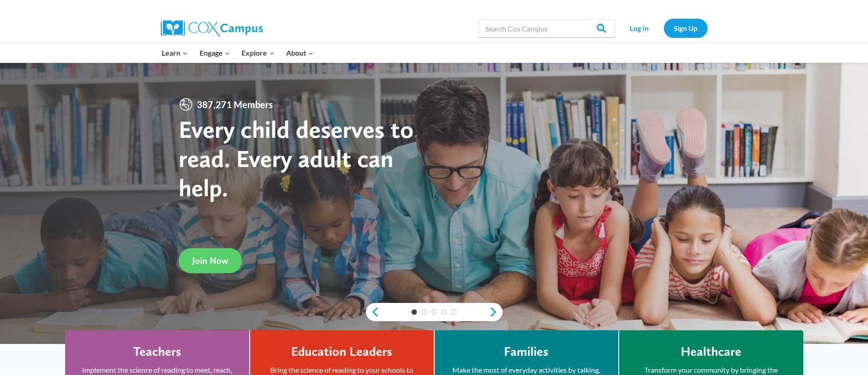 The width and height of the screenshot is (868, 375). I want to click on a: 5, so click(453, 312).